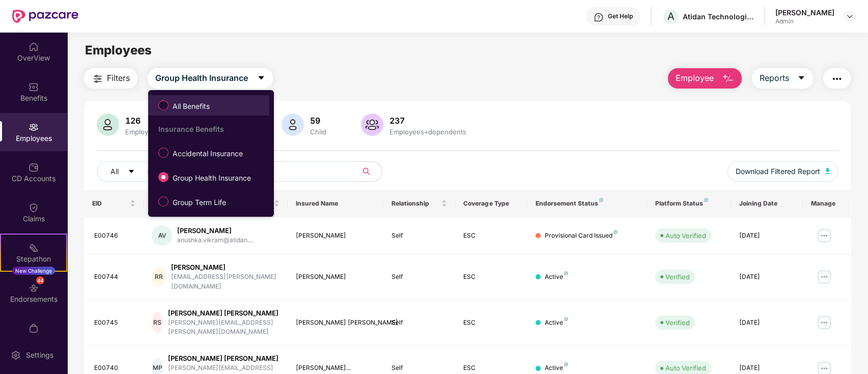 The width and height of the screenshot is (868, 374). I want to click on div: E00745, so click(115, 323).